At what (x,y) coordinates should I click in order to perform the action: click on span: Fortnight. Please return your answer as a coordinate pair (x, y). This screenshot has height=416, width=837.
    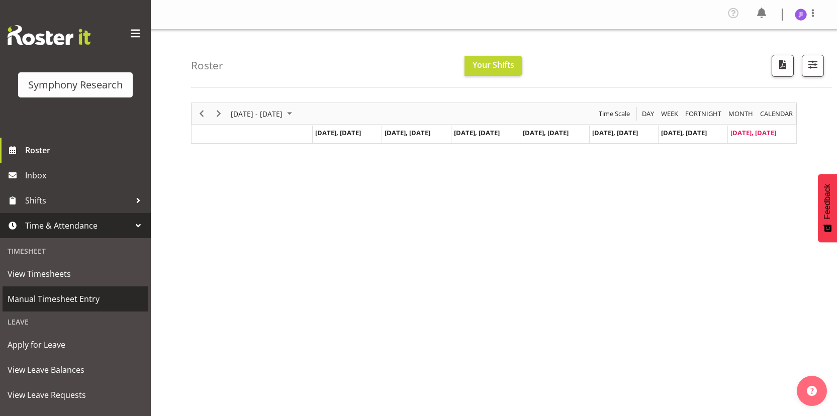
    Looking at the image, I should click on (703, 114).